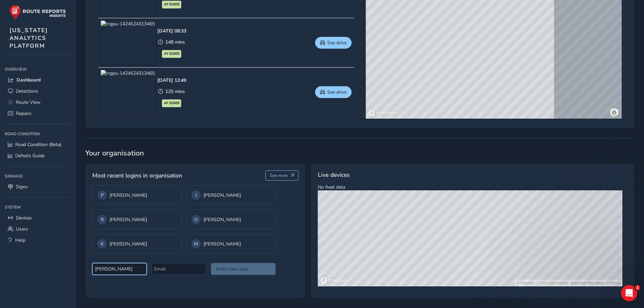 The height and width of the screenshot is (308, 644). Describe the element at coordinates (360, 153) in the screenshot. I see `span: Your organisation` at that location.